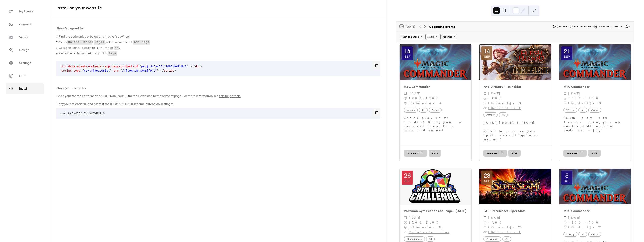  I want to click on span: text/javascript, so click(97, 71).